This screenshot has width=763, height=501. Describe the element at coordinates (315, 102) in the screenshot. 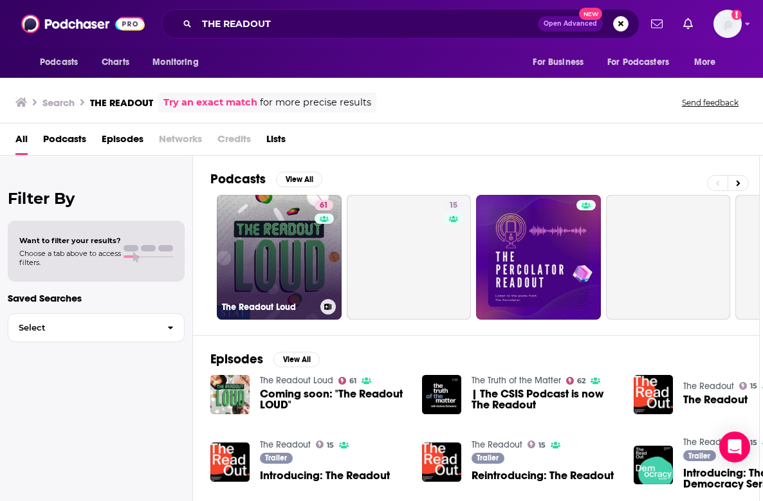

I see `span: for more precise results` at that location.